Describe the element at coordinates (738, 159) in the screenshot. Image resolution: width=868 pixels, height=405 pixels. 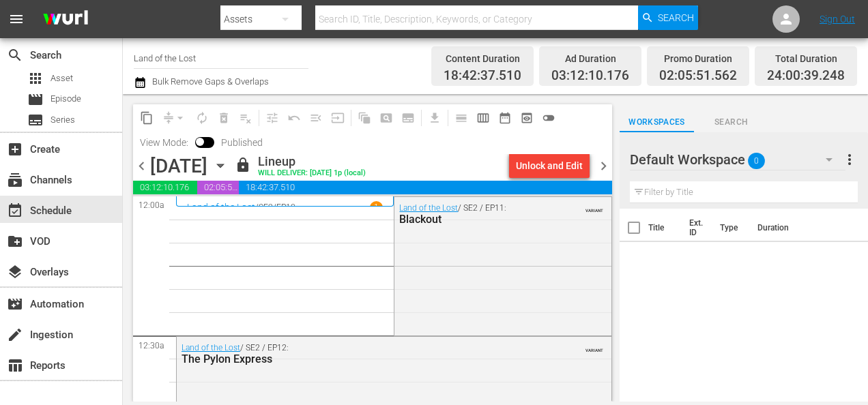
I see `div: Default Workspace` at that location.